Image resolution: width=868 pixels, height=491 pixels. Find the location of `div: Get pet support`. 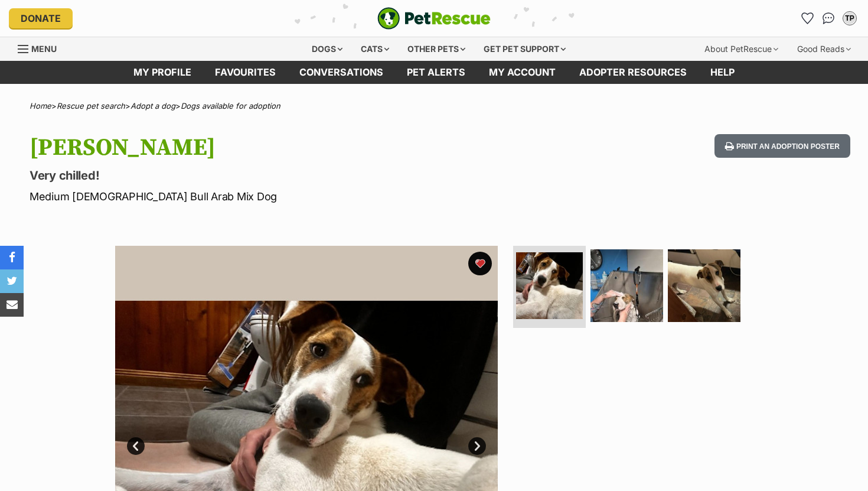

div: Get pet support is located at coordinates (524, 49).